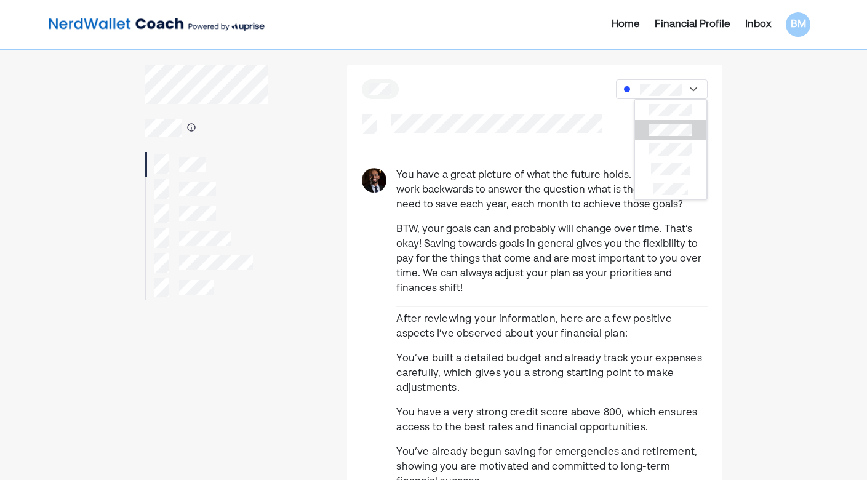 Image resolution: width=867 pixels, height=480 pixels. I want to click on div: Financial Profile, so click(692, 25).